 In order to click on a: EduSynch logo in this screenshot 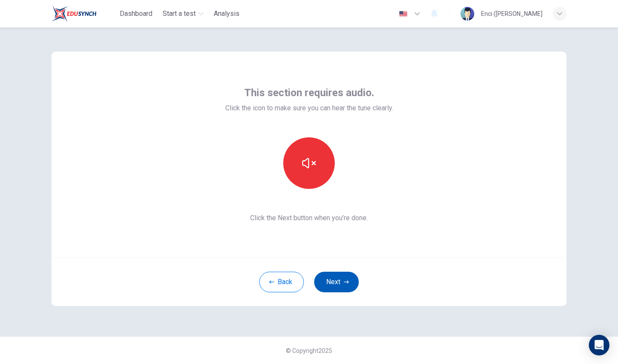, I will do `click(84, 14)`.